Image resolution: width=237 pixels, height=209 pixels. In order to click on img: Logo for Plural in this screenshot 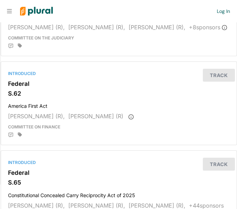, I will do `click(36, 11)`.